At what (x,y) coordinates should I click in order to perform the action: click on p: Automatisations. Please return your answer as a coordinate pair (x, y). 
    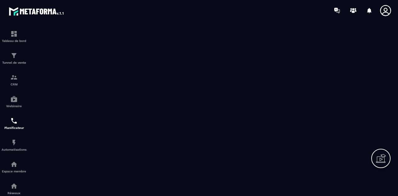
    Looking at the image, I should click on (14, 150).